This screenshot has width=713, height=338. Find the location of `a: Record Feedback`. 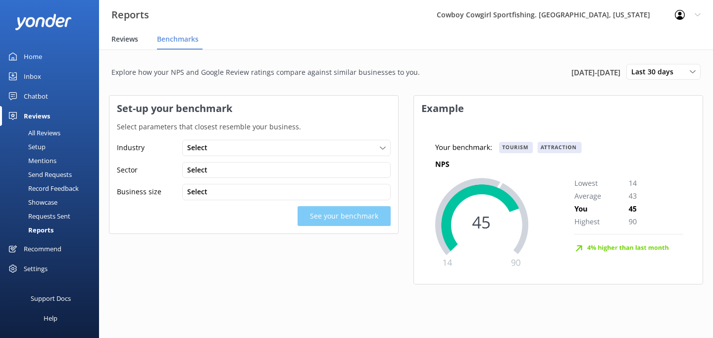

a: Record Feedback is located at coordinates (52, 188).